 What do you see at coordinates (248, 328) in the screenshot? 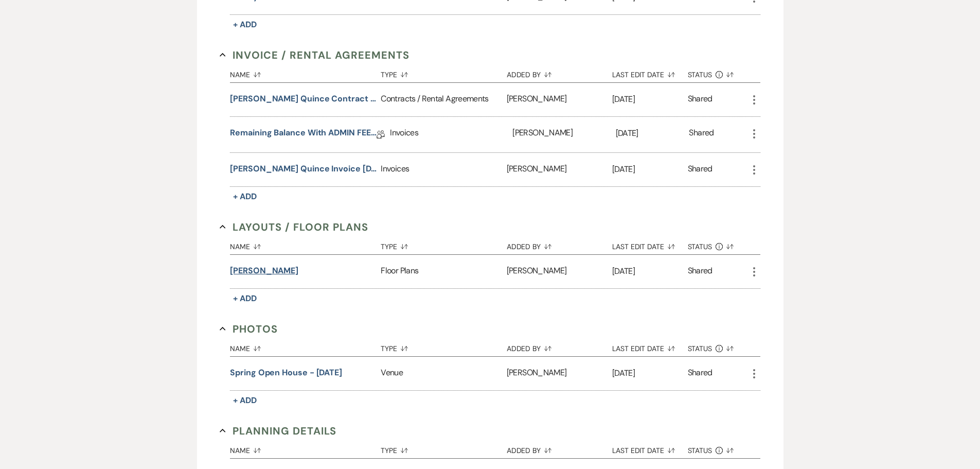
I see `button: Photos` at bounding box center [248, 328].